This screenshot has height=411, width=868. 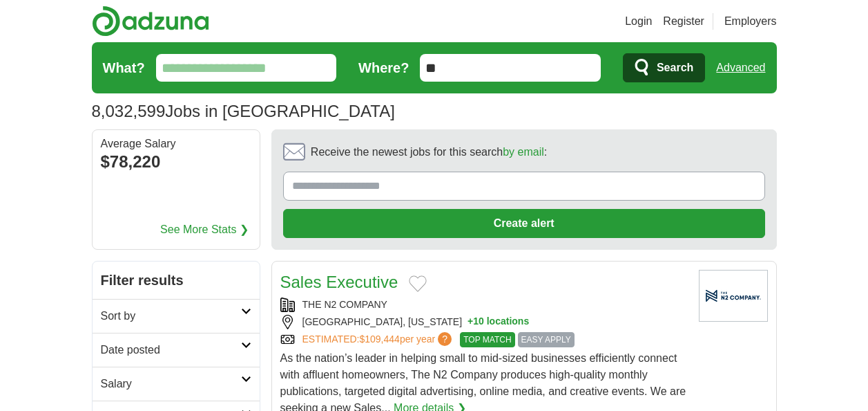 I want to click on h2: Salary, so click(x=170, y=384).